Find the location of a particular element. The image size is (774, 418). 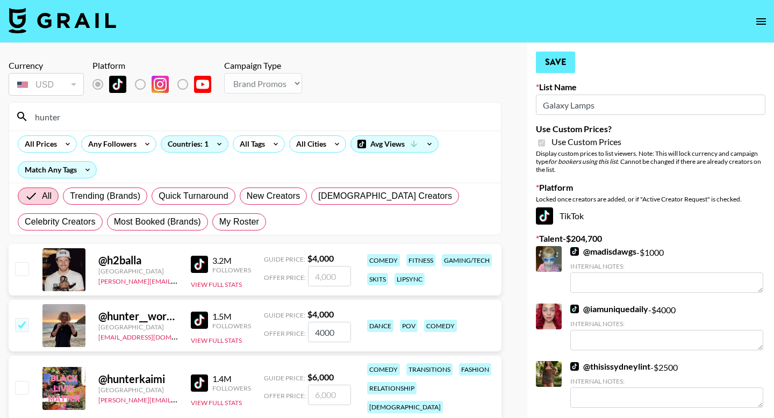

div: lipsync is located at coordinates (409, 279).